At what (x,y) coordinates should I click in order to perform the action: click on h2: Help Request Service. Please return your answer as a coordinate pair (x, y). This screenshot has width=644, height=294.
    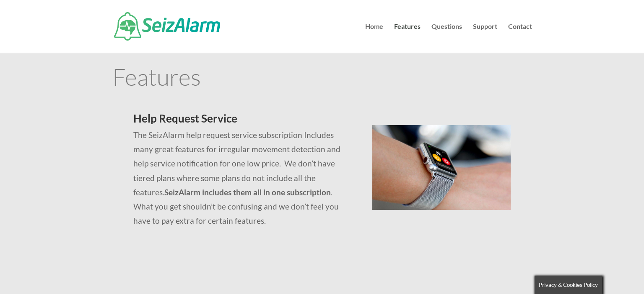
    Looking at the image, I should click on (242, 121).